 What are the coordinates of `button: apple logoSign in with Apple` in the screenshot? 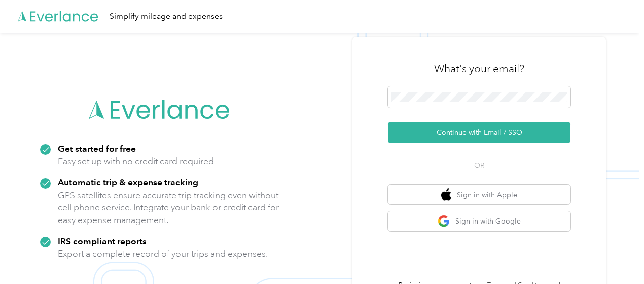 It's located at (479, 194).